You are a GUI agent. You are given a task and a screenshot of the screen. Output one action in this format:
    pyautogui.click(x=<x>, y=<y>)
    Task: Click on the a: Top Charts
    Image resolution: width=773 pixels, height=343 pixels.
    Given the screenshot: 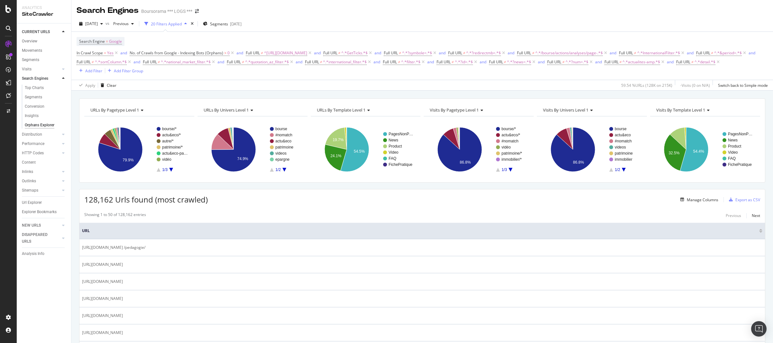 What is the action you would take?
    pyautogui.click(x=46, y=88)
    